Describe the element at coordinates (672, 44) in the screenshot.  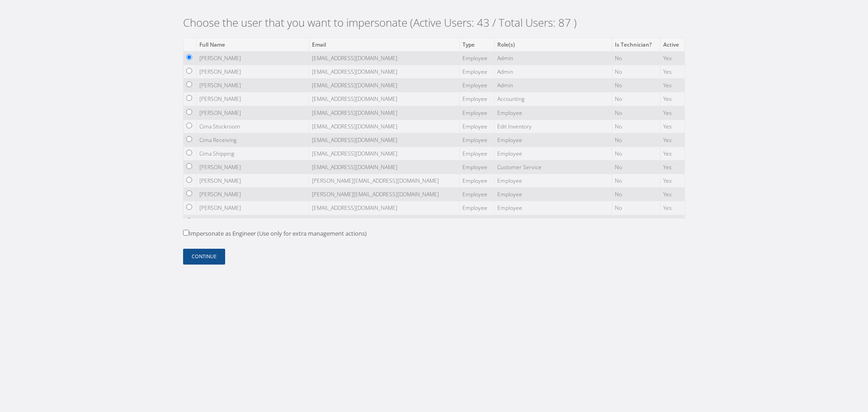
I see `th: Active` at that location.